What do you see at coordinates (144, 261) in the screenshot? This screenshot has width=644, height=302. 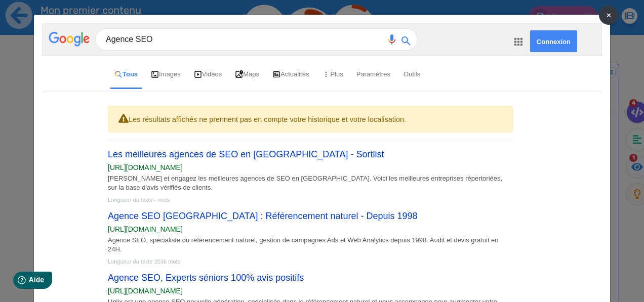 I see `small: Longueur du texte 2036 mots` at bounding box center [144, 261].